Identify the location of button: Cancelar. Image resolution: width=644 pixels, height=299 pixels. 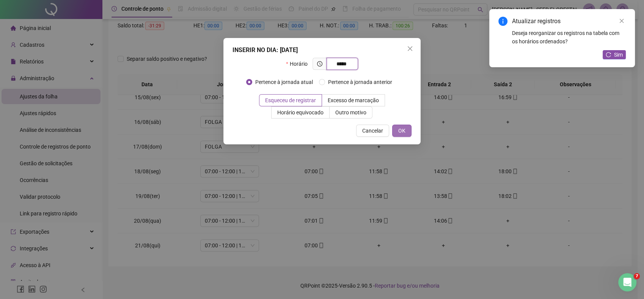
(373, 131).